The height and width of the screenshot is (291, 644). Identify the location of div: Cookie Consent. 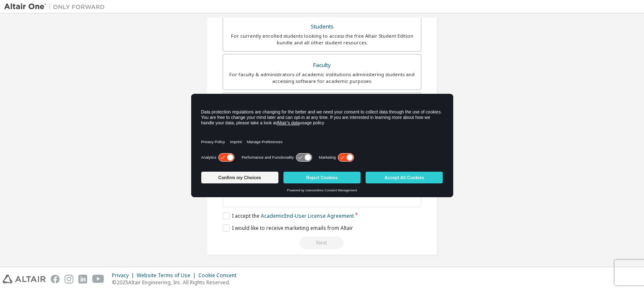
(220, 276).